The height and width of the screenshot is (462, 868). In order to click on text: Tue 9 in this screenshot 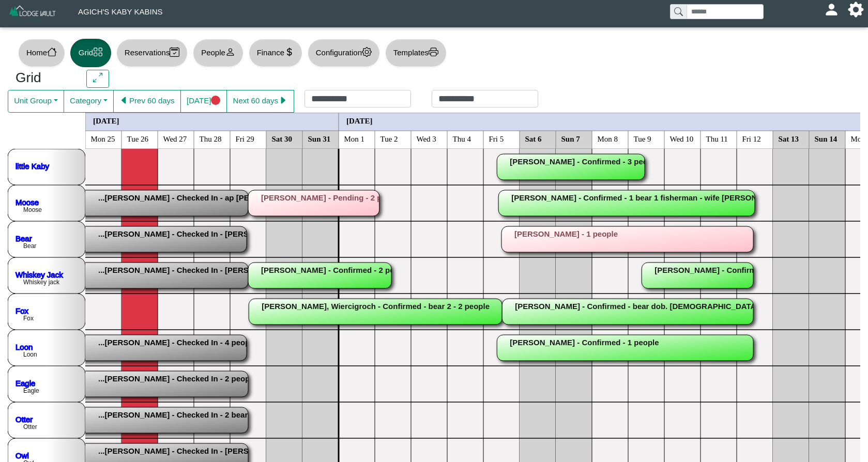, I will do `click(643, 139)`.